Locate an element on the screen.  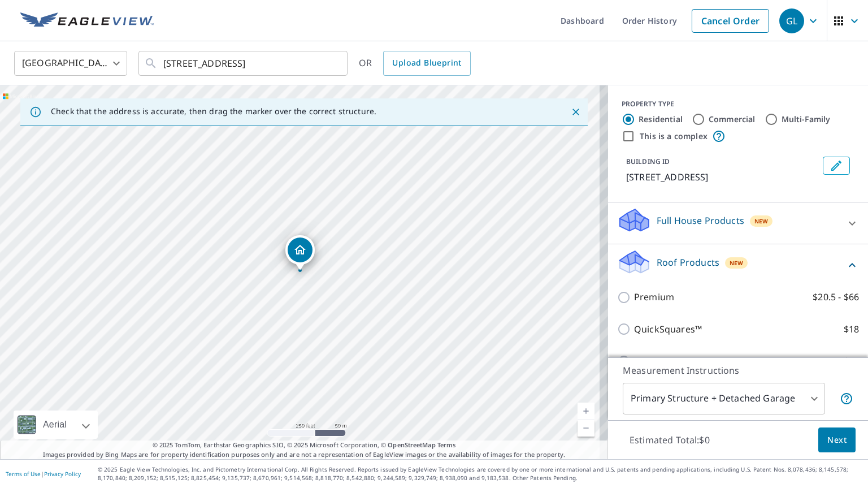
p: BUILDING ID is located at coordinates (648, 161).